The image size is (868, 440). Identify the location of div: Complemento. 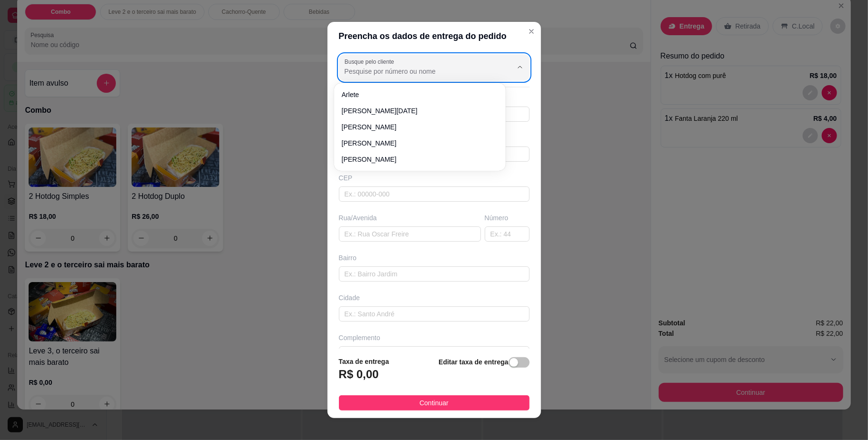
(434, 338).